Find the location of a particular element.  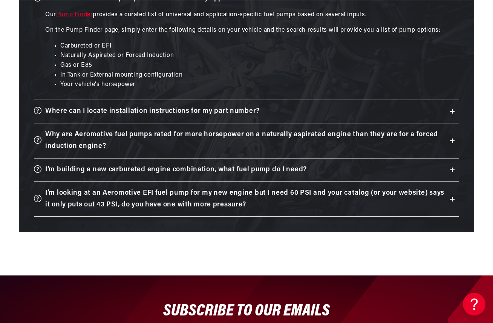

summary: Where can I locate installation instructions for my part number? is located at coordinates (246, 111).